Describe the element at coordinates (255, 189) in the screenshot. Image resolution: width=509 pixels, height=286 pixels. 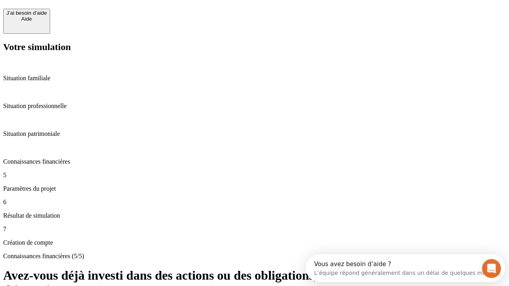
I see `p: Paramètres du projet` at that location.